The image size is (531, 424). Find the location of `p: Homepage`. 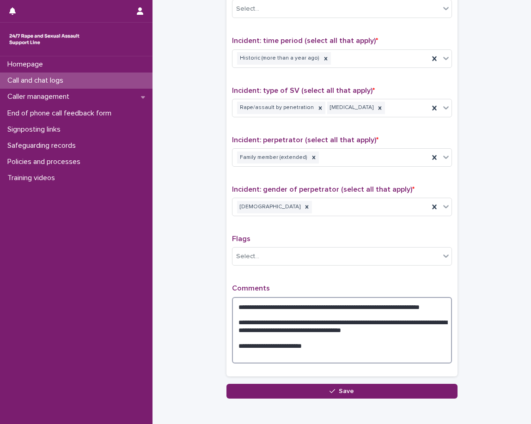

p: Homepage is located at coordinates (27, 64).